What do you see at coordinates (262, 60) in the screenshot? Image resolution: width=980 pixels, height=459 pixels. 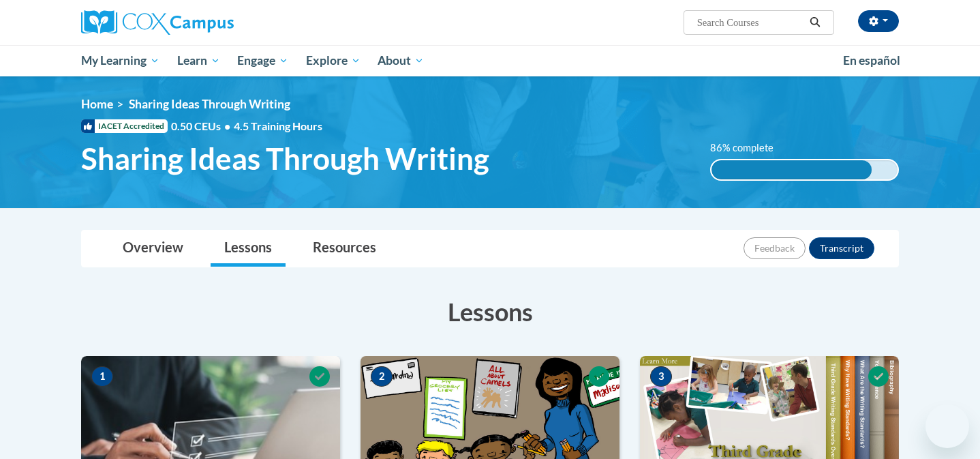 I see `span: Engage` at bounding box center [262, 60].